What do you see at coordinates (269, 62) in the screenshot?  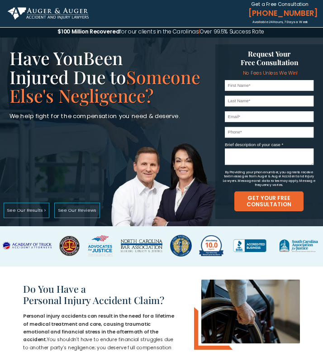 I see `span: Free Consultation` at bounding box center [269, 62].